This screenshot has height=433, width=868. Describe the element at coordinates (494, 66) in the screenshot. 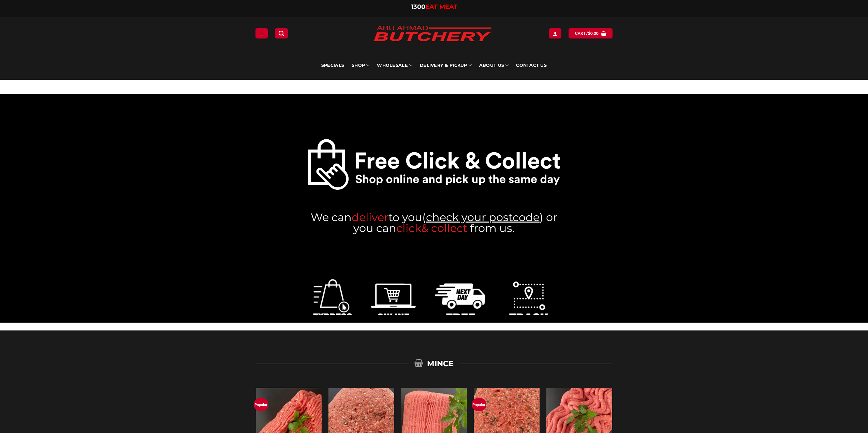

I see `a: About Us` at that location.